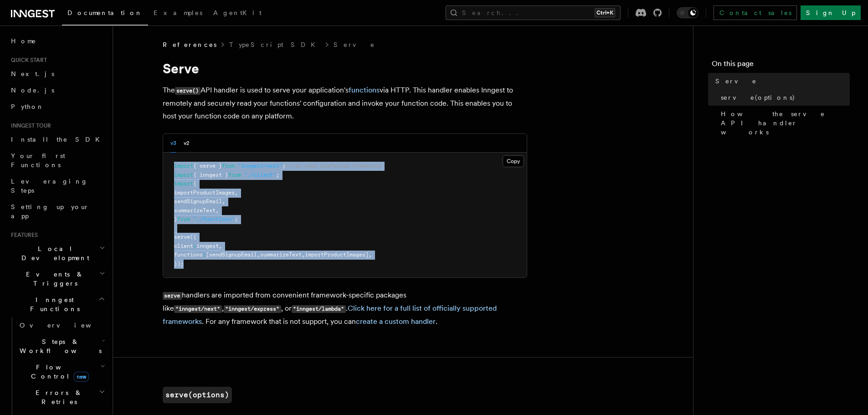 This screenshot has height=415, width=868. Describe the element at coordinates (207, 166) in the screenshot. I see `span: { serve }` at that location.